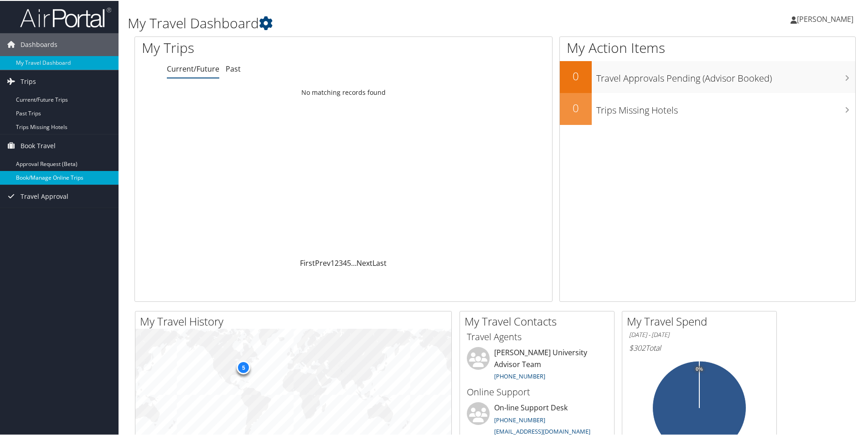 The height and width of the screenshot is (435, 868). I want to click on a: 0Travel Approvals Pending (Advisor Booked), so click(708, 76).